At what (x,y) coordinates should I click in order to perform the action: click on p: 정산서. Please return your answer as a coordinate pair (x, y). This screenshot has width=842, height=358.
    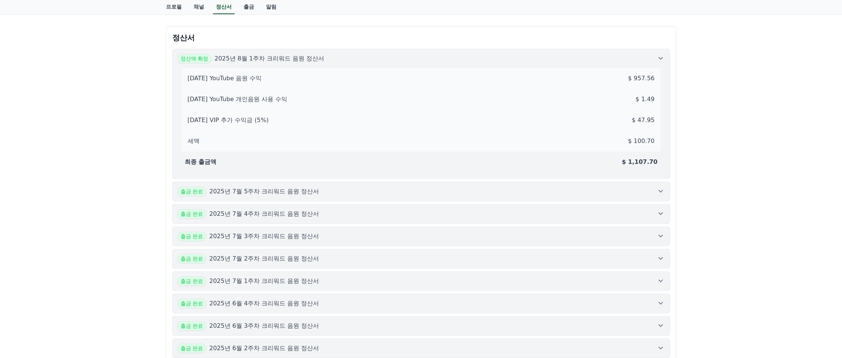
    Looking at the image, I should click on (421, 38).